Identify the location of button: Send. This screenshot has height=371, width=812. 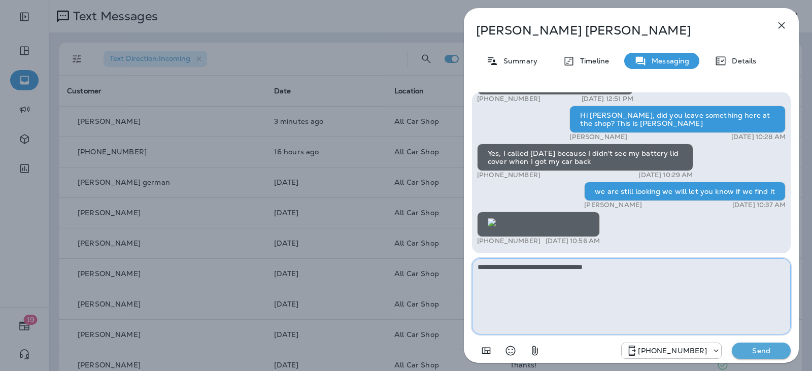
(761, 351).